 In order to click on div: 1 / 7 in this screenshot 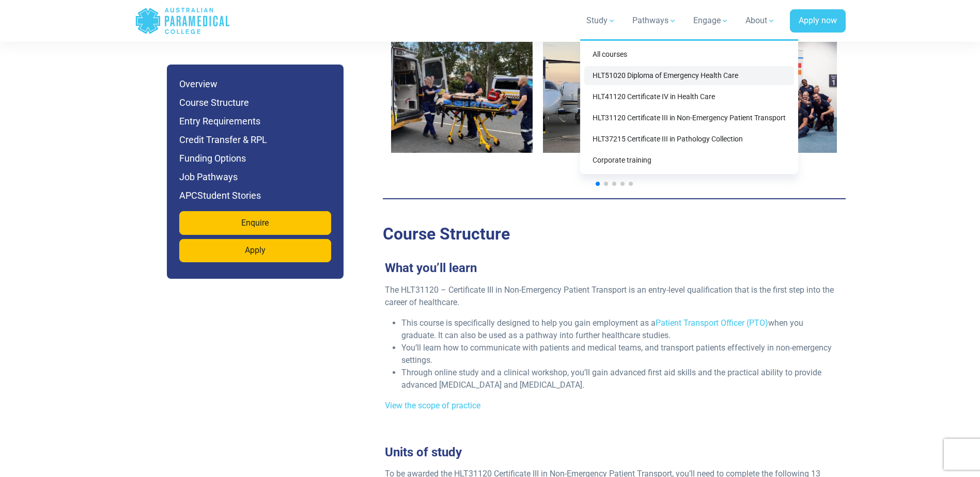, I will do `click(462, 103)`.